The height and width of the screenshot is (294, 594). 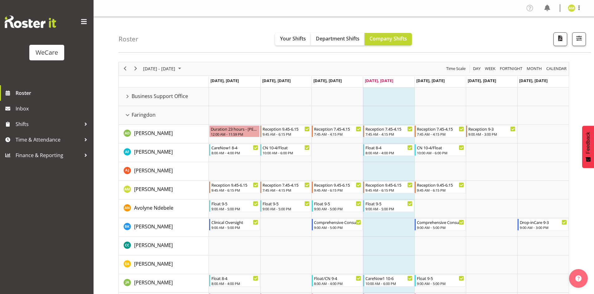 I want to click on div: September 15 - 21, 2025, so click(x=163, y=69).